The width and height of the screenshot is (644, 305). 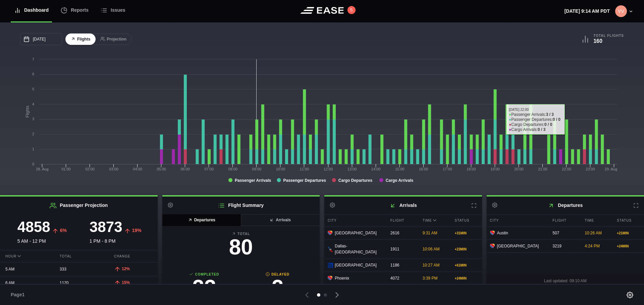 I want to click on b: Completed, so click(x=204, y=274).